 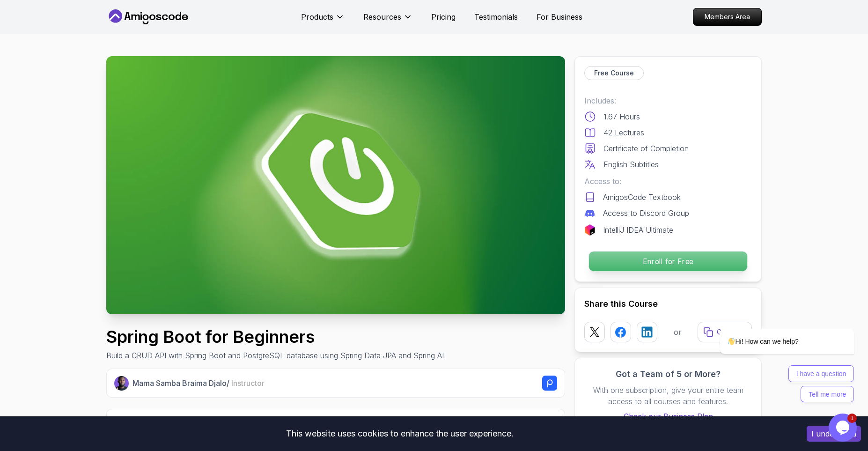 I want to click on a: For Business, so click(x=559, y=17).